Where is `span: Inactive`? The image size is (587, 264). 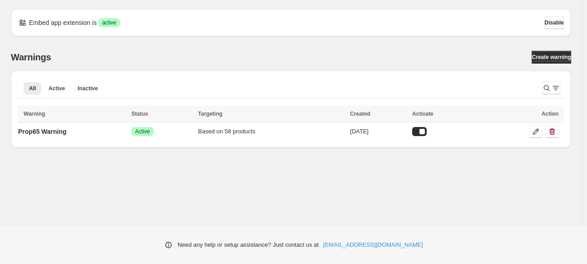
span: Inactive is located at coordinates (87, 88).